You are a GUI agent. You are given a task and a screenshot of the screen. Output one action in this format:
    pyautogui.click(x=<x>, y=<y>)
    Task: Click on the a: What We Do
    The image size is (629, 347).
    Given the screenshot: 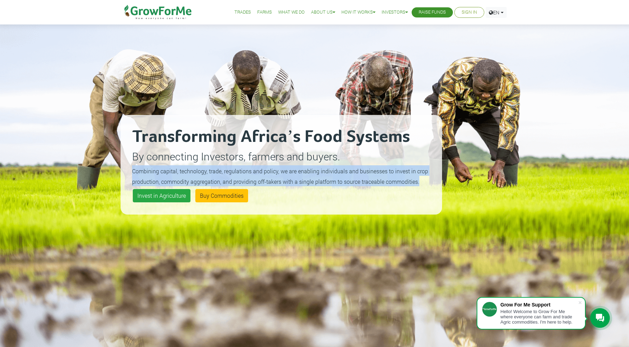 What is the action you would take?
    pyautogui.click(x=292, y=12)
    